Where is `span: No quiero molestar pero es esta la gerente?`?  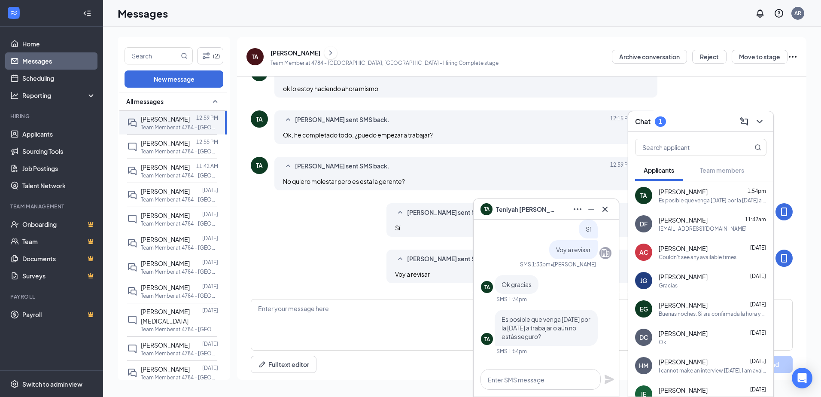
span: No quiero molestar pero es esta la gerente? is located at coordinates (344, 181).